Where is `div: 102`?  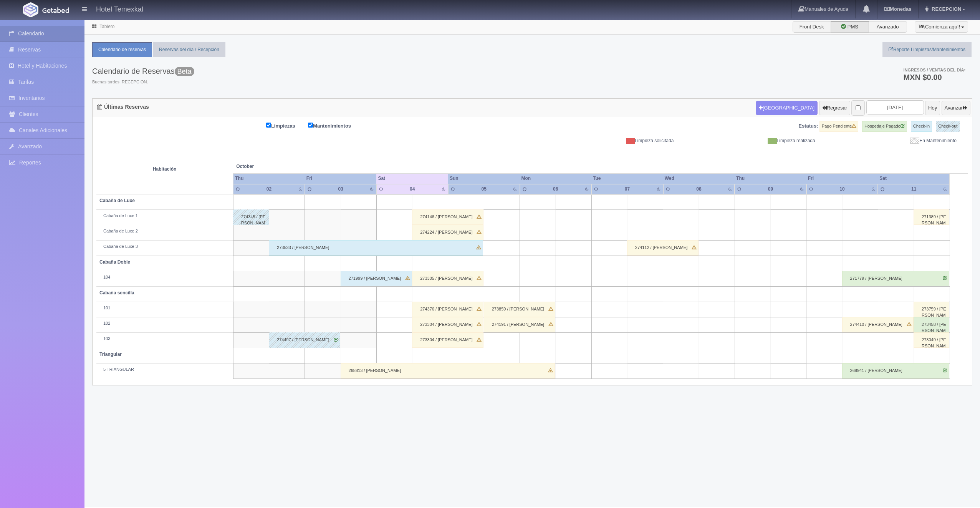 div: 102 is located at coordinates (165, 323).